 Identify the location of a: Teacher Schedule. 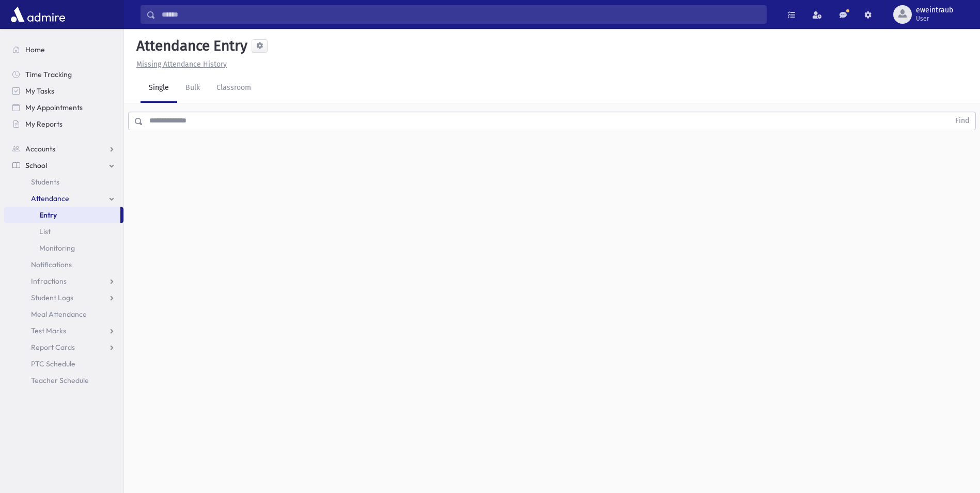
(63, 380).